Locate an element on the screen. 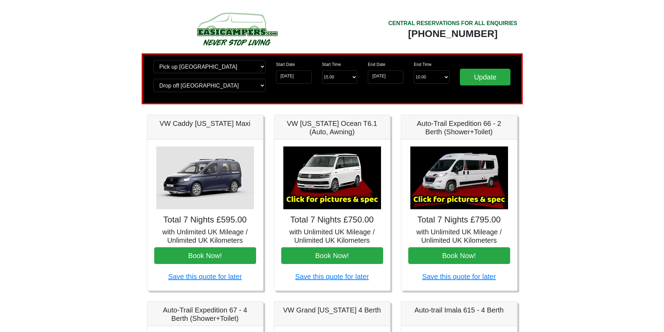 This screenshot has width=664, height=332. img: campers-checkout-logo.png is located at coordinates (237, 29).